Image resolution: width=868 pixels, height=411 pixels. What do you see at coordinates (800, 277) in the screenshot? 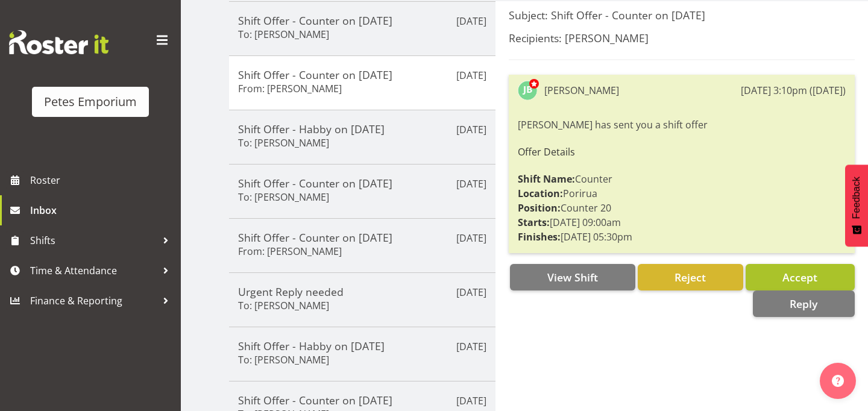
I see `button: Accept` at bounding box center [800, 277].